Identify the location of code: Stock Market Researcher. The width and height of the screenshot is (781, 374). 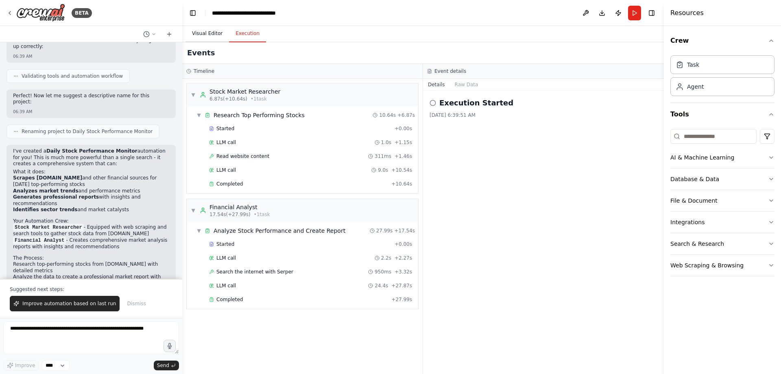
(48, 227).